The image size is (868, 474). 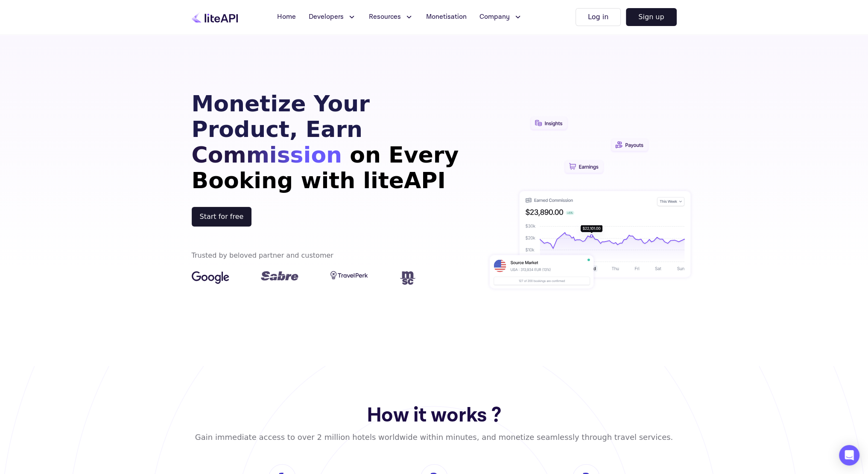 What do you see at coordinates (434, 416) in the screenshot?
I see `h2: How it works ?` at bounding box center [434, 416].